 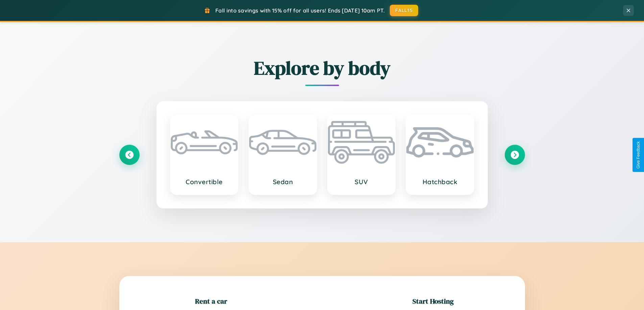 I want to click on h3: Hatchback, so click(x=440, y=182).